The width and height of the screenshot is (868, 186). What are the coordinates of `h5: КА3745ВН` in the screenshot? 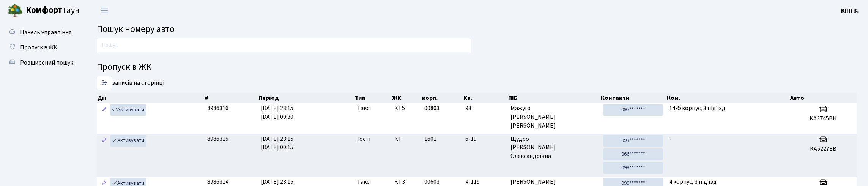 It's located at (823, 118).